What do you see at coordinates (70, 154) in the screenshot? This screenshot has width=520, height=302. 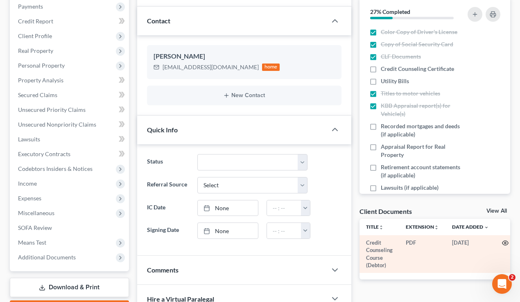 I see `a: Executory Contracts` at bounding box center [70, 154].